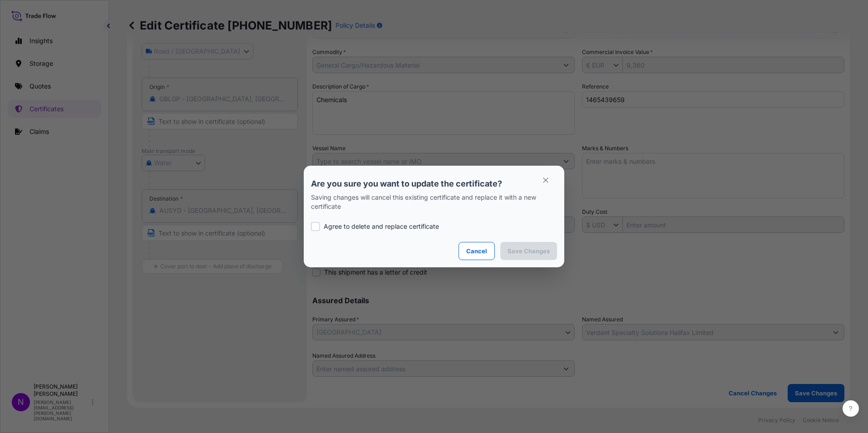 Image resolution: width=868 pixels, height=433 pixels. Describe the element at coordinates (434, 184) in the screenshot. I see `p: Are you sure you want to update the certificate?` at that location.